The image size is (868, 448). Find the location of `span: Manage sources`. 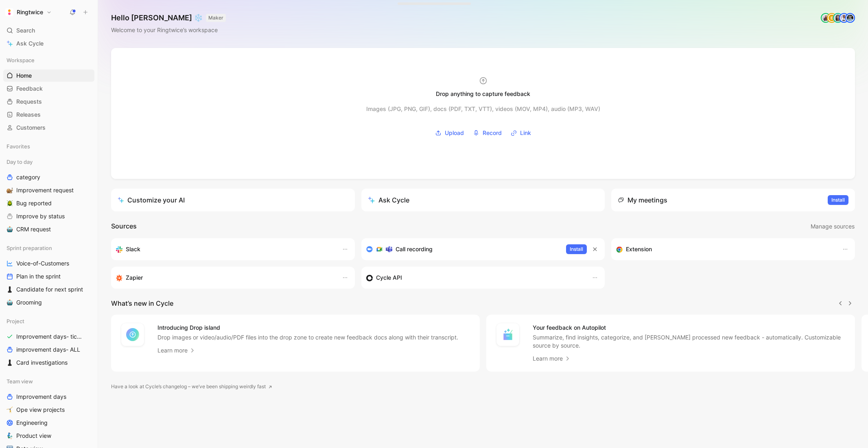

span: Manage sources is located at coordinates (833, 226).